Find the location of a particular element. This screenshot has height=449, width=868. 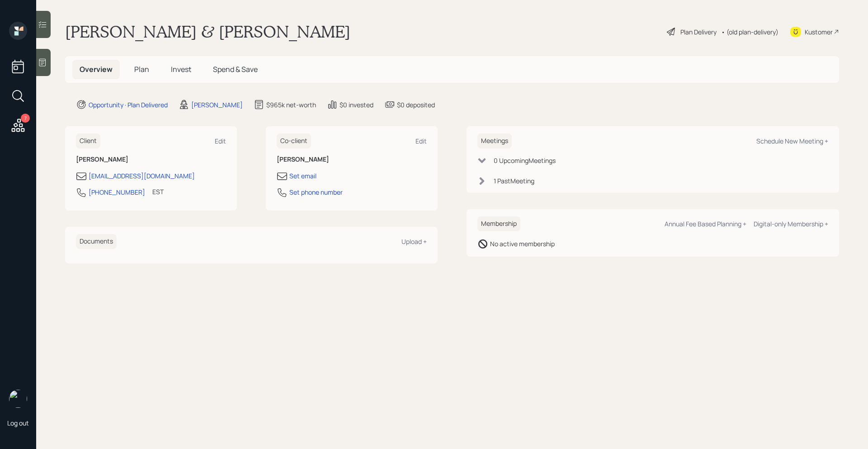

div: Annual Fee Based Planning + is located at coordinates (705, 223).